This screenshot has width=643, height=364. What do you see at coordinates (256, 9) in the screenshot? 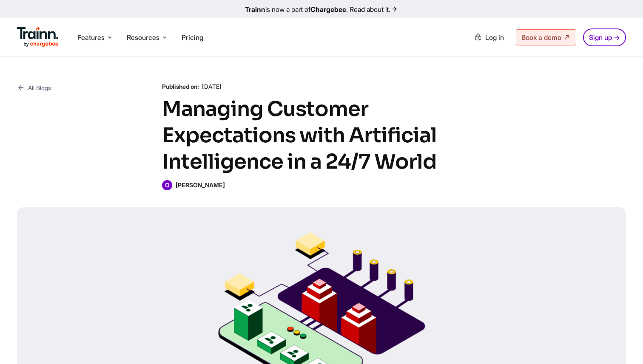
I see `b: Trainn` at bounding box center [256, 9].